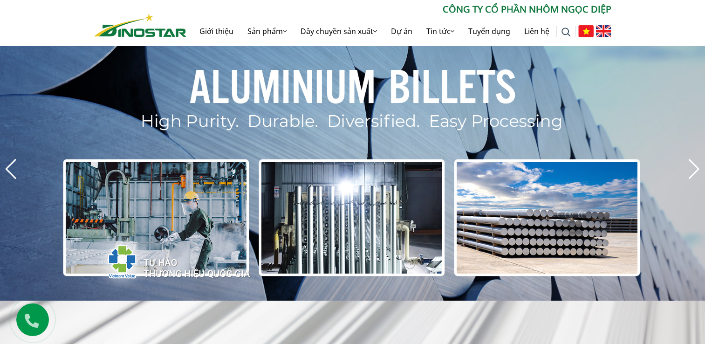 The height and width of the screenshot is (344, 705). Describe the element at coordinates (402, 31) in the screenshot. I see `a: Dự án` at that location.